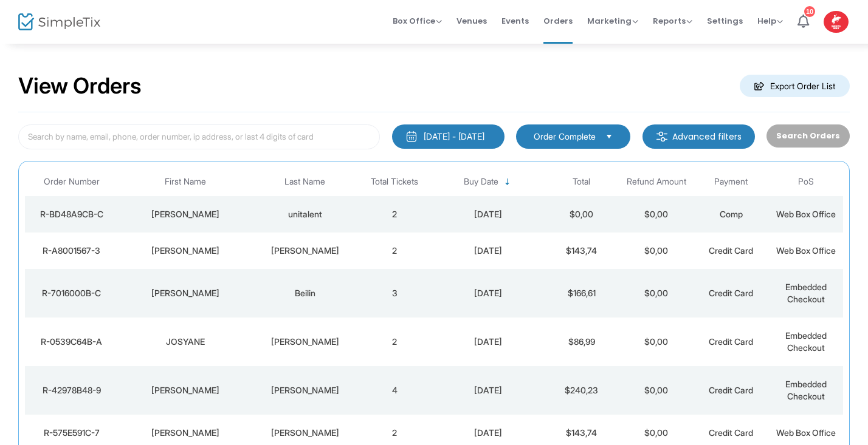 This screenshot has width=868, height=445. What do you see at coordinates (656, 181) in the screenshot?
I see `th: Refund Amount` at bounding box center [656, 181].